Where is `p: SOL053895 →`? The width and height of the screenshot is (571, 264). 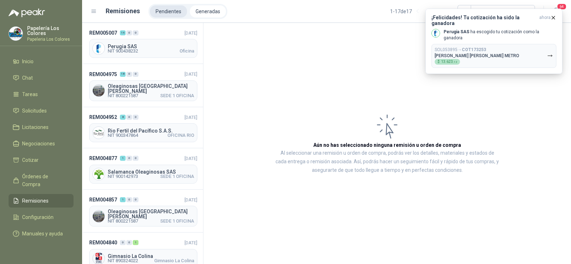 p: SOL053895 → is located at coordinates (460, 50).